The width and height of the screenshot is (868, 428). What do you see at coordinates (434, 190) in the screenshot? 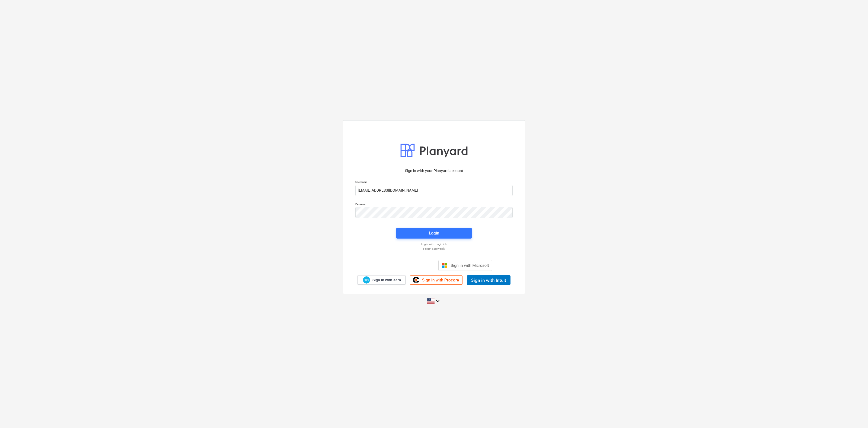
I see `input: Username` at bounding box center [434, 190].